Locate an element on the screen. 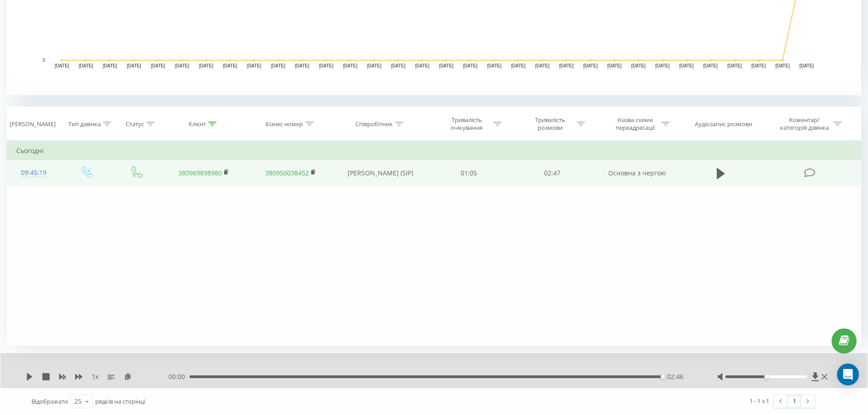 Image resolution: width=868 pixels, height=415 pixels. span: 02:46 is located at coordinates (675, 377).